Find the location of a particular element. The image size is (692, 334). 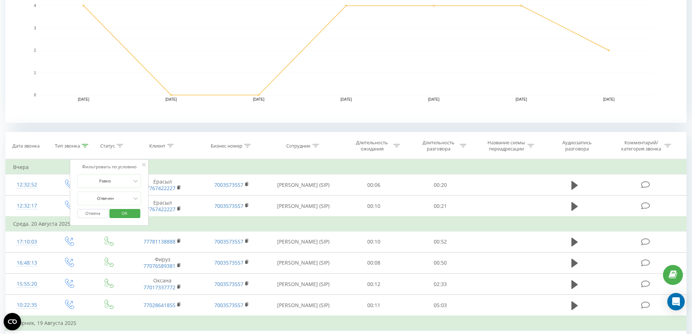

div: Сотрудник is located at coordinates (298, 146).